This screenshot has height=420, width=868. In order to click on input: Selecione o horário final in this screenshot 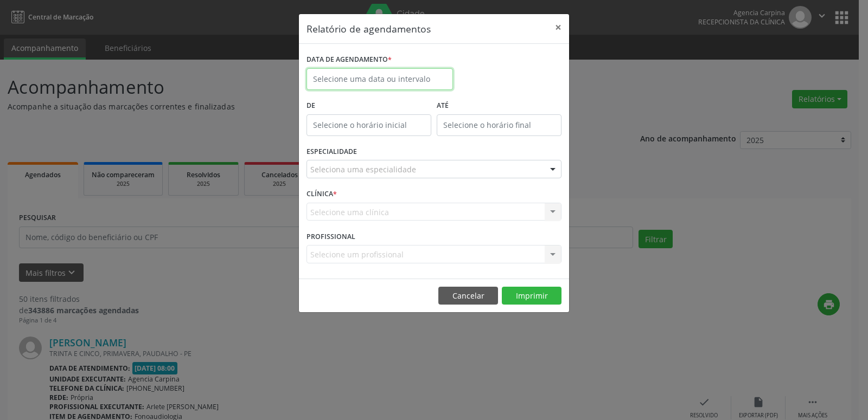, I will do `click(499, 125)`.